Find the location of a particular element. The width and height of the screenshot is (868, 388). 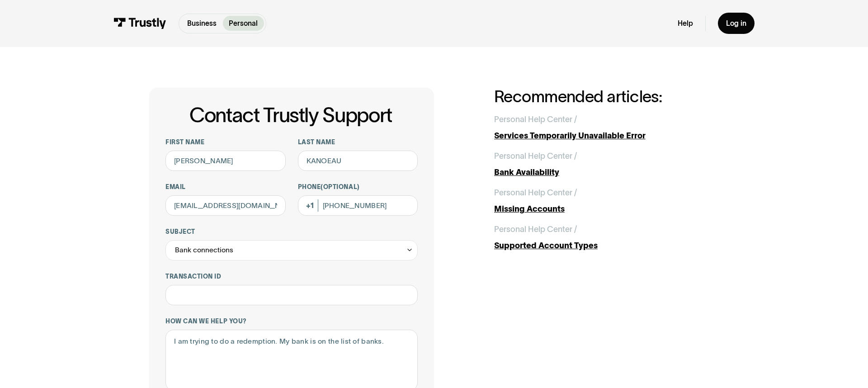

a: Business is located at coordinates (202, 23).